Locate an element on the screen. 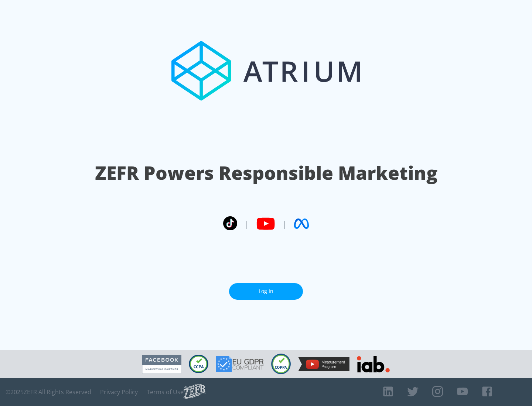 This screenshot has height=406, width=532. a: Log In is located at coordinates (266, 291).